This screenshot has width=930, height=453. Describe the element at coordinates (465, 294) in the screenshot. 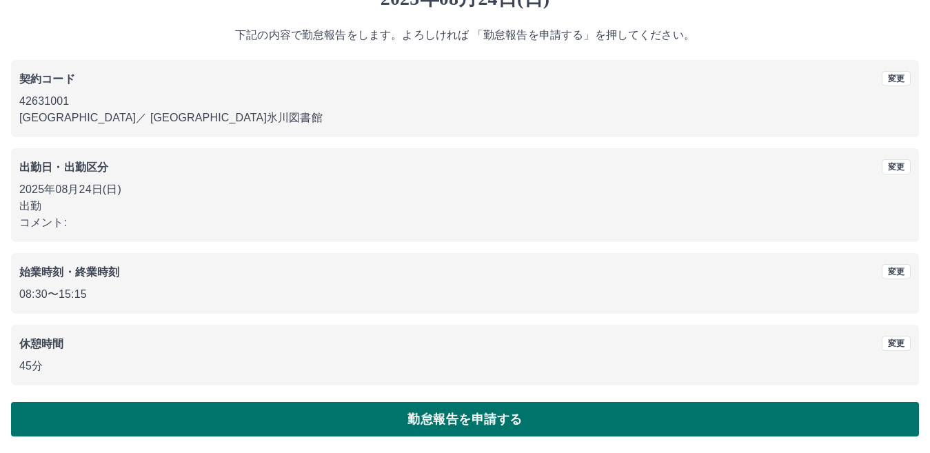

I see `p: 08:30 〜 15:15` at that location.